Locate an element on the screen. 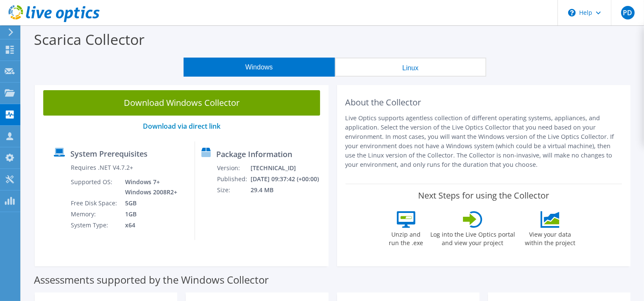  td: Published: is located at coordinates (233, 179).